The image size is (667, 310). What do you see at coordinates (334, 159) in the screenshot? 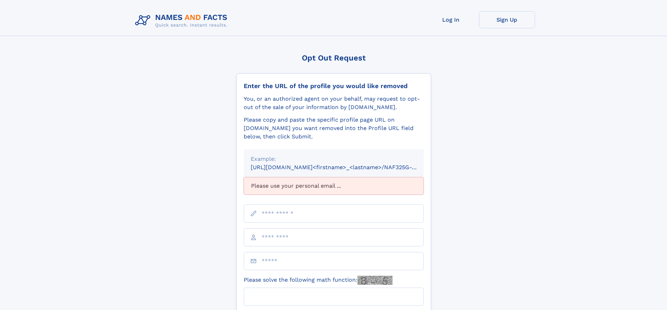
I see `div: Example:` at bounding box center [334, 159].